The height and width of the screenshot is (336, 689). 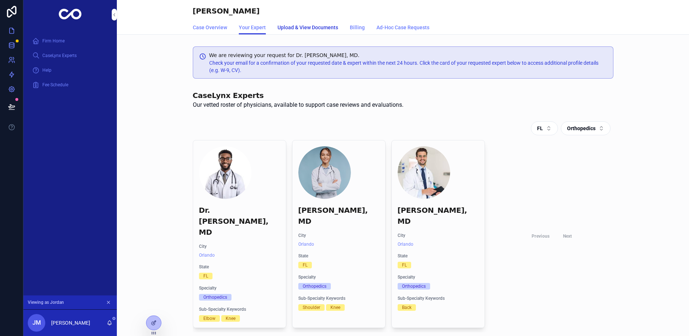 I want to click on span: Help, so click(x=47, y=70).